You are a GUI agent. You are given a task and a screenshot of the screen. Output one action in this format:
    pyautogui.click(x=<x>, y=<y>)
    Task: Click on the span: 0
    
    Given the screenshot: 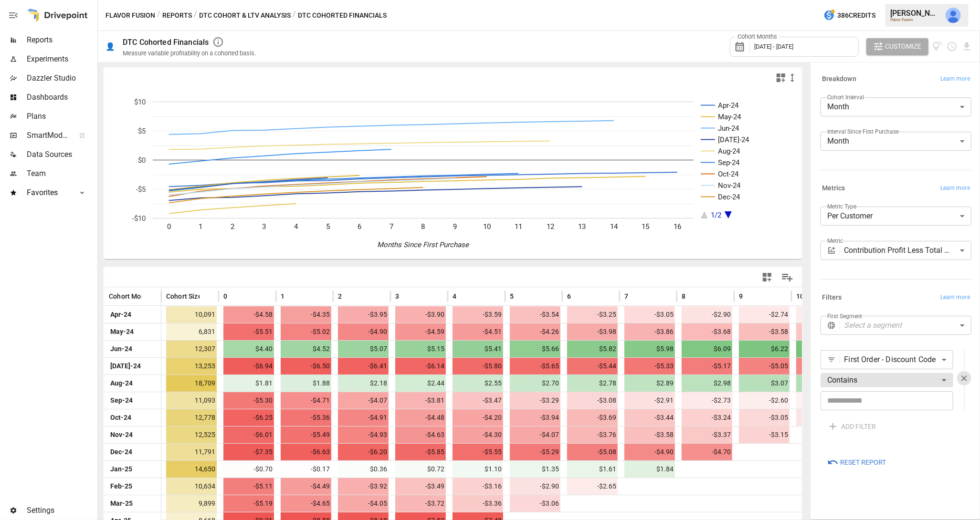 What is the action you would take?
    pyautogui.click(x=225, y=297)
    